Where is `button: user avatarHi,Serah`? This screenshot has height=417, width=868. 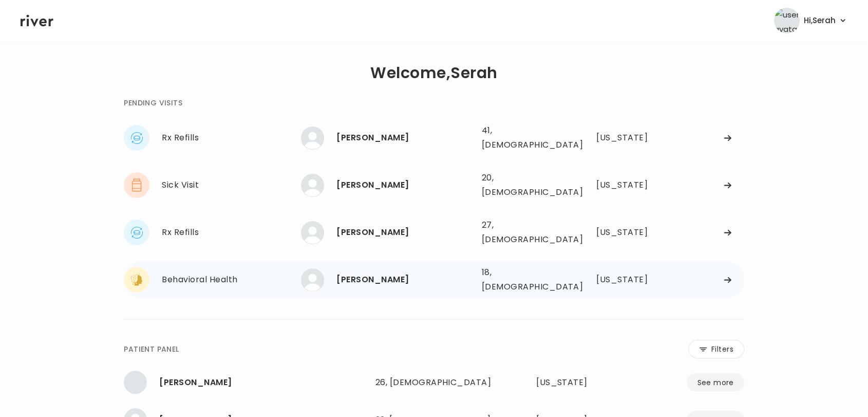
button: user avatarHi,Serah is located at coordinates (810, 21).